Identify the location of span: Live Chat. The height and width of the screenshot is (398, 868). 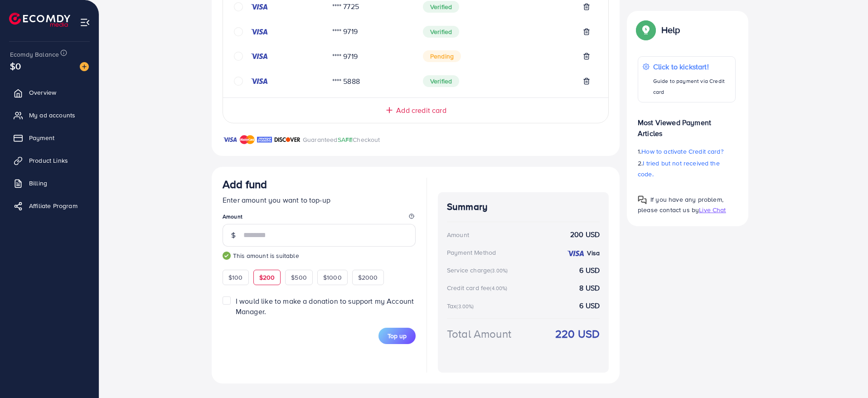
(712, 210).